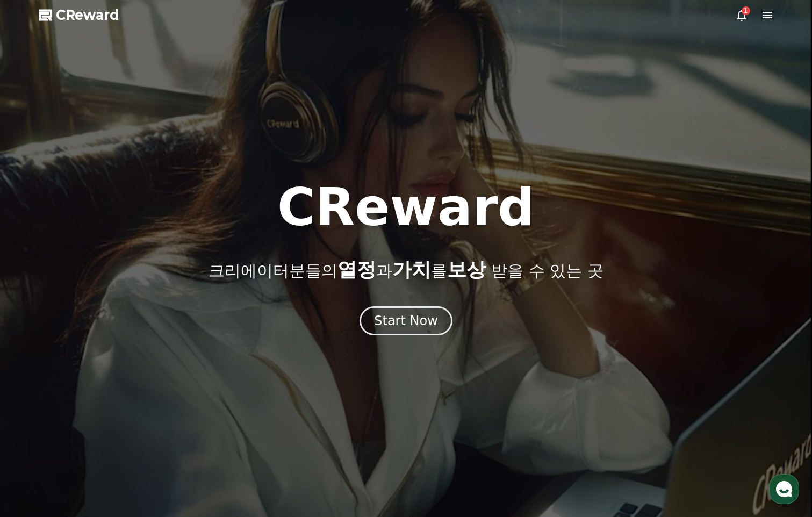 The height and width of the screenshot is (517, 812). I want to click on p: 크리에이터분들의 과 를 받을 수 있는 곳, so click(406, 270).